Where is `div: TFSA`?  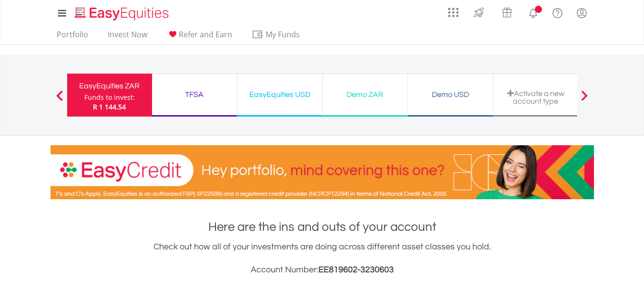 div: TFSA is located at coordinates (195, 94).